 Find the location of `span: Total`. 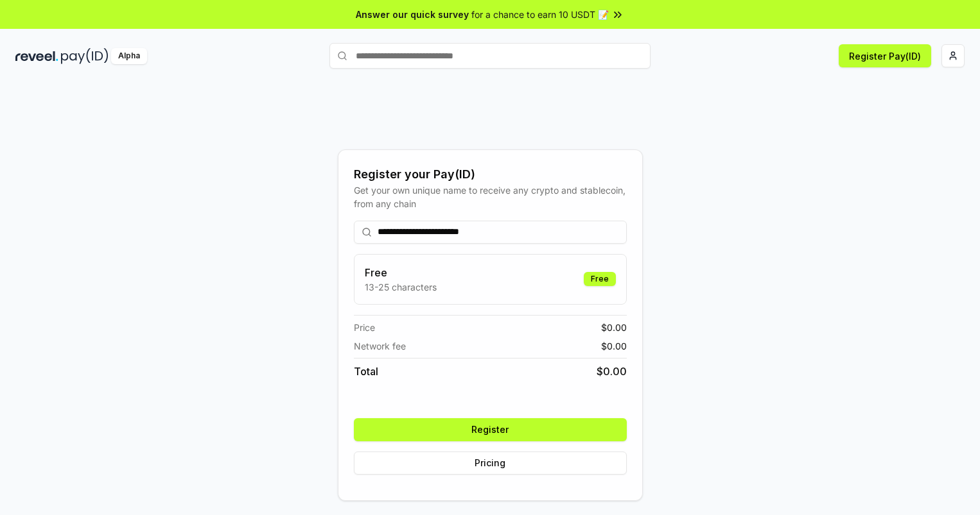

span: Total is located at coordinates (366, 371).